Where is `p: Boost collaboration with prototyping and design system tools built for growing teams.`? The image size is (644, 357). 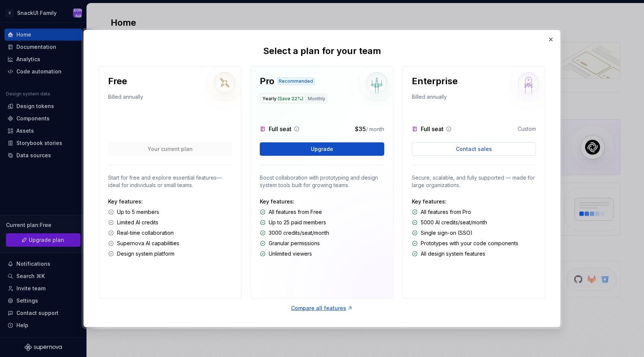
p: Boost collaboration with prototyping and design system tools built for growing teams. is located at coordinates (321, 181).